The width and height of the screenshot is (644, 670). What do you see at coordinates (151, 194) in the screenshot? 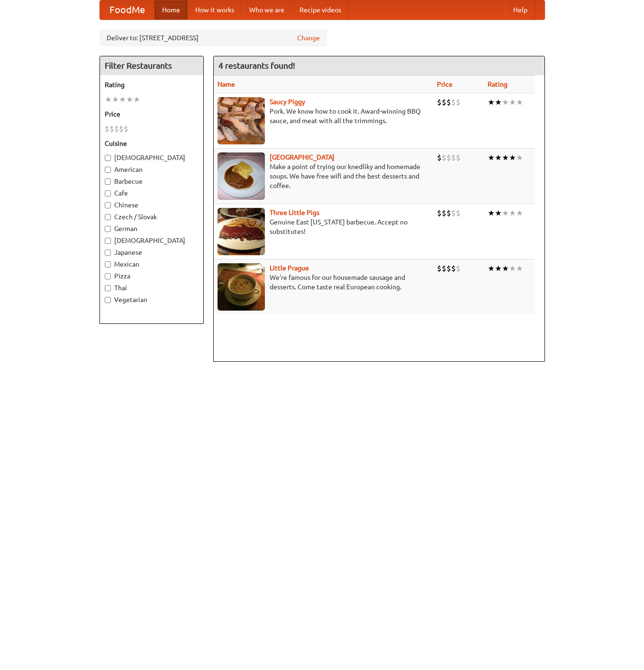
I see `label: Cafe` at bounding box center [151, 194].